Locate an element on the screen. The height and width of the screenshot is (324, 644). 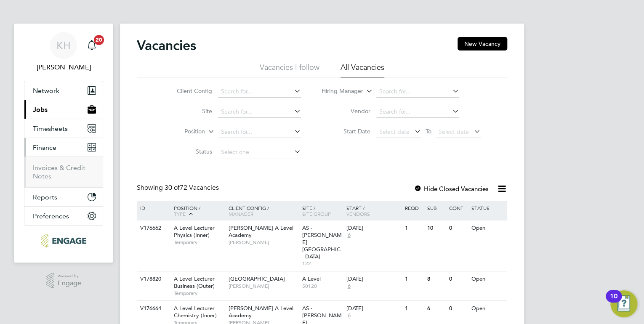
label: Position is located at coordinates (181, 132).